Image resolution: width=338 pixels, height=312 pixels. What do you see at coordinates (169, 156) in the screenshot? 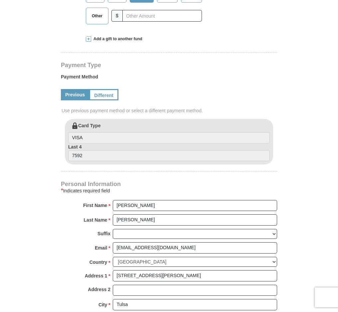
I see `input: Last 4` at bounding box center [169, 156].